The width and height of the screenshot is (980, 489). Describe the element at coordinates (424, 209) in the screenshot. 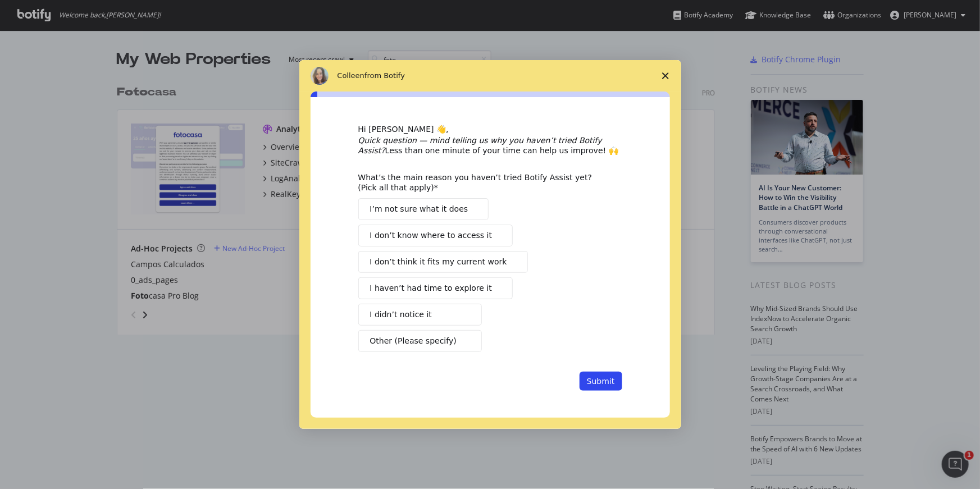

I see `button: I’m not sure what it does` at that location.